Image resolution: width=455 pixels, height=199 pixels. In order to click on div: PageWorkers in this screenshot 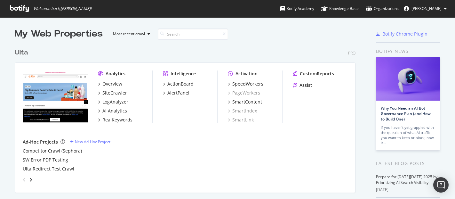, I will do `click(244, 93)`.